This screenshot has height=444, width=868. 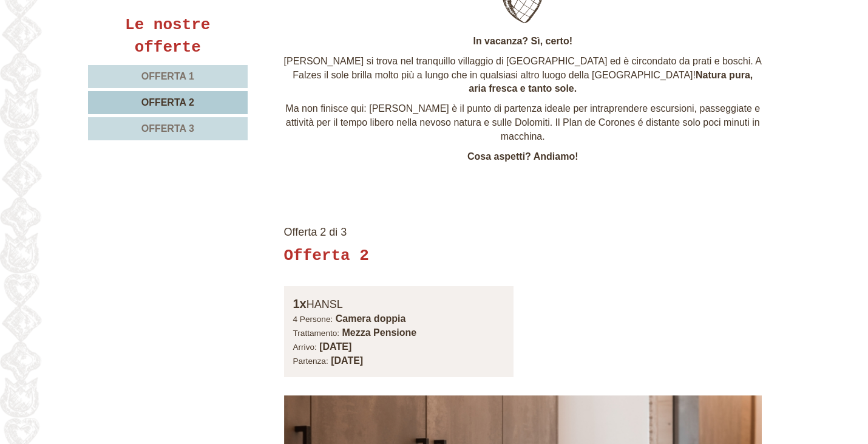 I want to click on small: Arrivo:, so click(x=304, y=347).